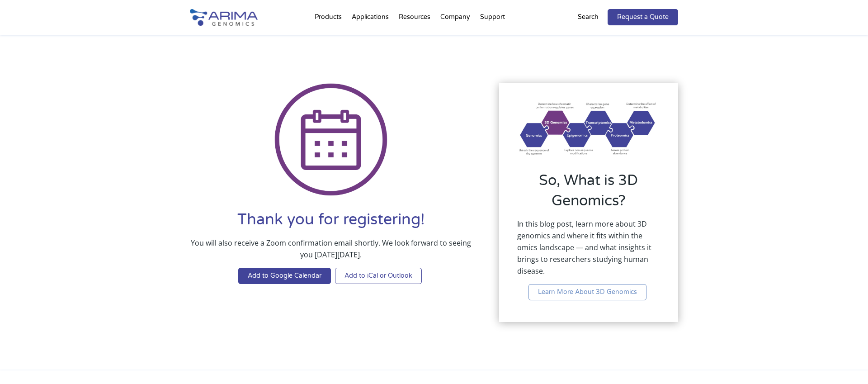  Describe the element at coordinates (643, 17) in the screenshot. I see `a: Request a Quote` at that location.